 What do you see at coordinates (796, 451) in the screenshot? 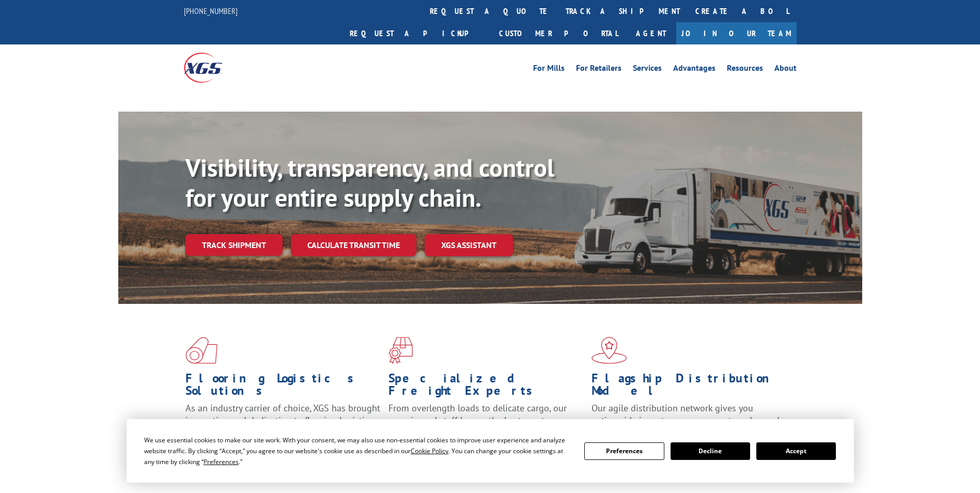
I see `button: Accept` at bounding box center [796, 451].